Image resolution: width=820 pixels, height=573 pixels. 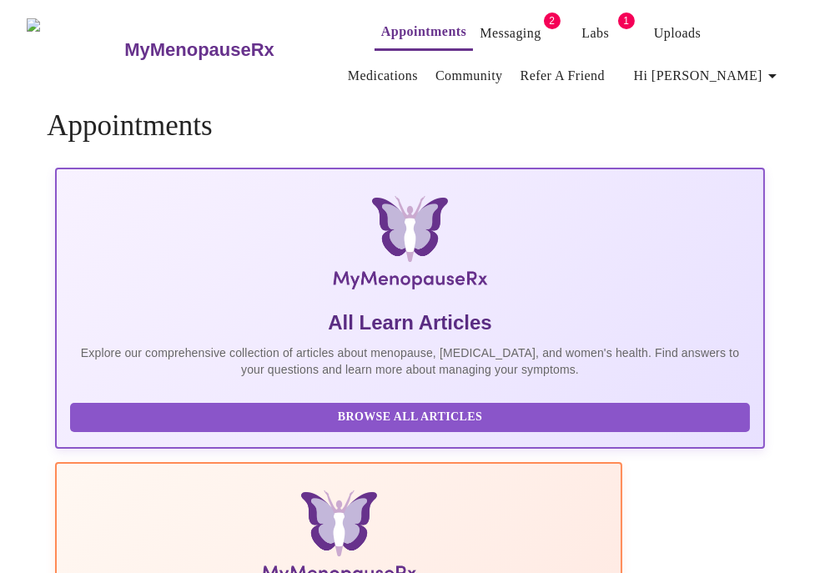 I want to click on h5: All Learn Articles, so click(x=410, y=323).